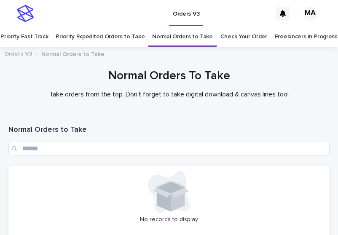 The height and width of the screenshot is (235, 338). What do you see at coordinates (243, 37) in the screenshot?
I see `a: Check Your Order` at bounding box center [243, 37].